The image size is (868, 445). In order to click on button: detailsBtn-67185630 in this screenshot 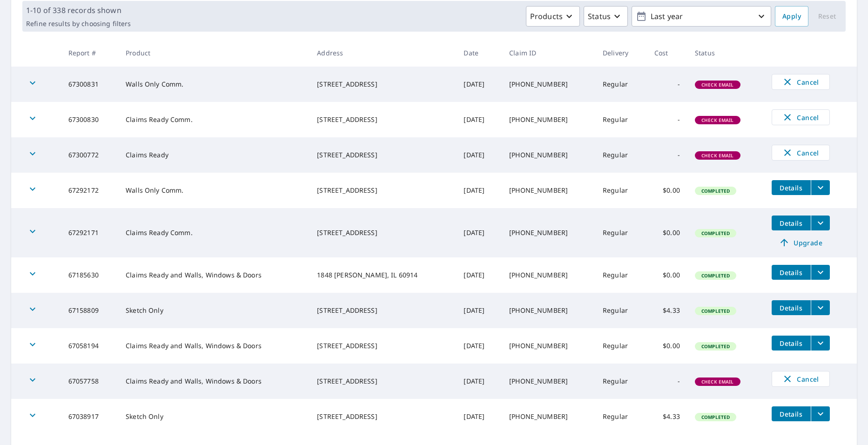, I will do `click(791, 272)`.